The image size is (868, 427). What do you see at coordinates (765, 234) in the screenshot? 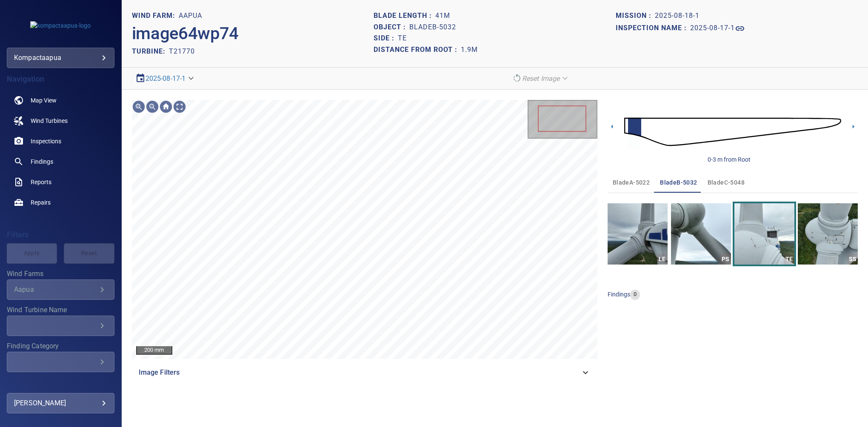
I see `a: TE` at bounding box center [765, 234].